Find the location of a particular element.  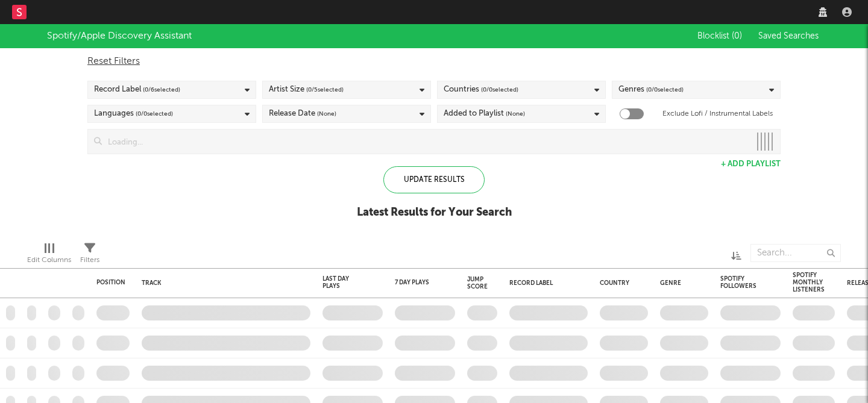

div: Position is located at coordinates (111, 283).